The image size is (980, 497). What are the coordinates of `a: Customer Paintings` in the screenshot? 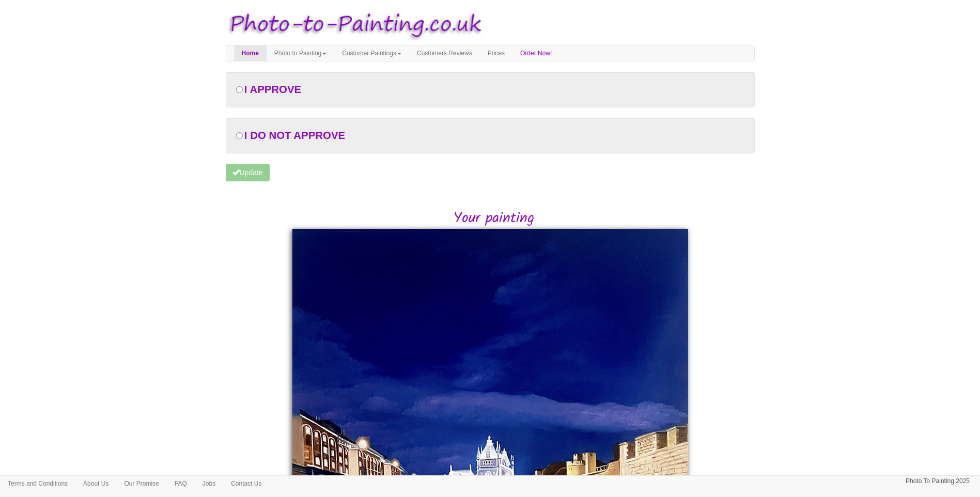 It's located at (371, 53).